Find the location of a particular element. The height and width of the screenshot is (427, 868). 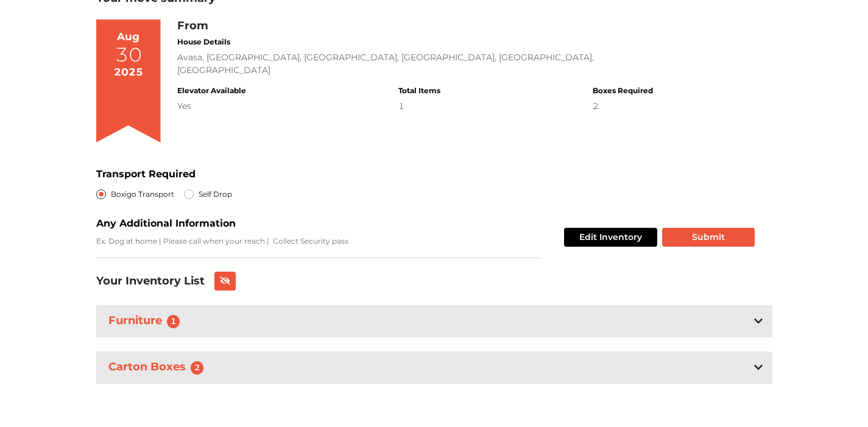

h4: House Details is located at coordinates (415, 42).